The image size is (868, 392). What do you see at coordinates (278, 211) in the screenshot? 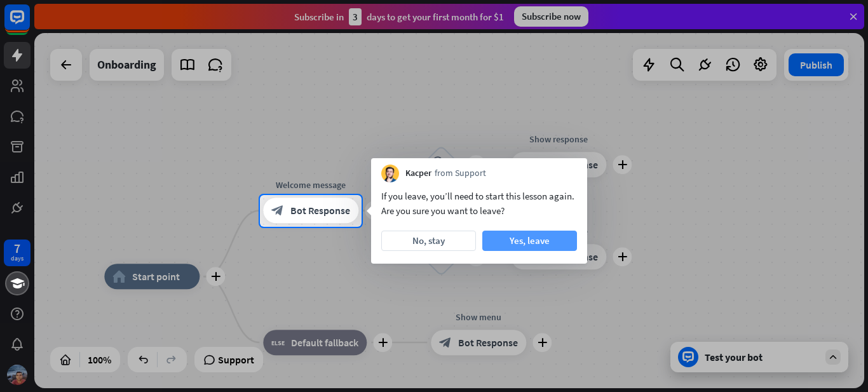
I see `i: block_bot_response` at bounding box center [278, 211].